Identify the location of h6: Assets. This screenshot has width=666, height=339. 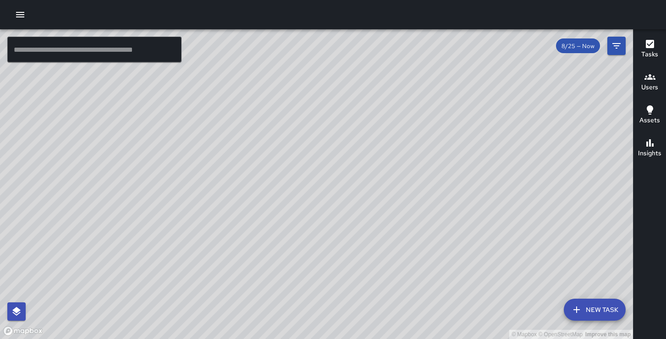
(649, 121).